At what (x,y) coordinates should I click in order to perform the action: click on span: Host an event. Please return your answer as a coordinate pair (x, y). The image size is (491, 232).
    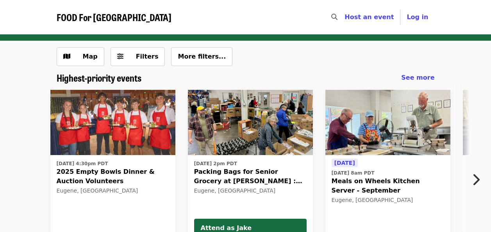
    Looking at the image, I should click on (369, 17).